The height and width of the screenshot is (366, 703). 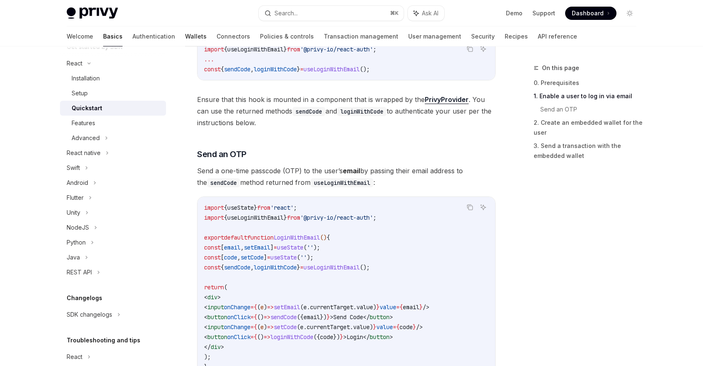 What do you see at coordinates (113, 123) in the screenshot?
I see `a: Features` at bounding box center [113, 123].